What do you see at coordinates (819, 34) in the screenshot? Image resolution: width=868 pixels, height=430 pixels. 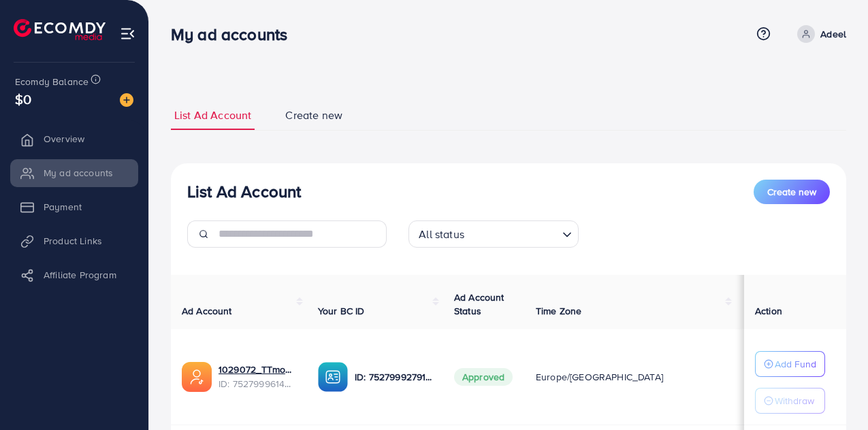 I see `a: Adeel` at bounding box center [819, 34].